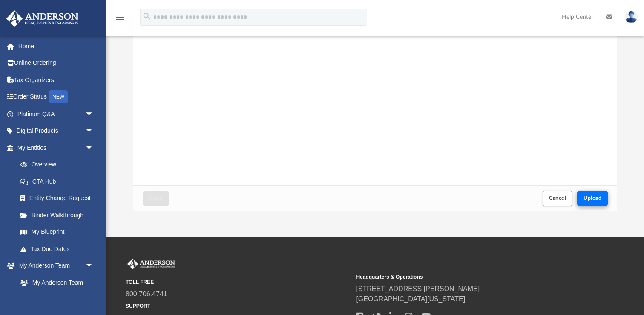  What do you see at coordinates (156, 198) in the screenshot?
I see `button: Close` at bounding box center [156, 198].